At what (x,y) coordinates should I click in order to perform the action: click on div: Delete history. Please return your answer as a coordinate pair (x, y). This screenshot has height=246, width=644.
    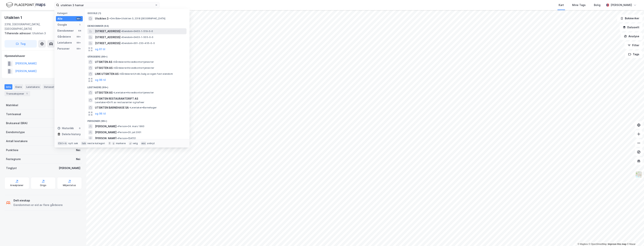
    Looking at the image, I should click on (71, 134).